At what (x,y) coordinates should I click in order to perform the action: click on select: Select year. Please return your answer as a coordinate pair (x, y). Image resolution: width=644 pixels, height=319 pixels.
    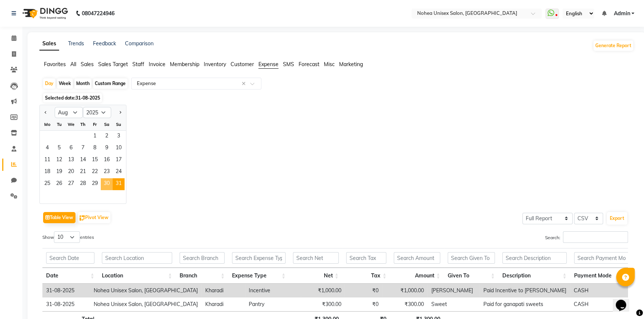
    Looking at the image, I should click on (97, 113).